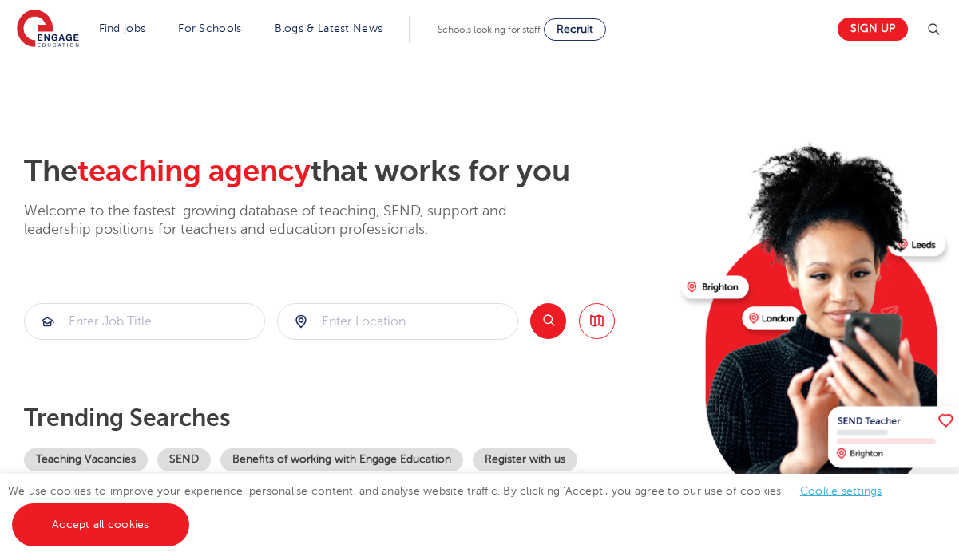  Describe the element at coordinates (575, 29) in the screenshot. I see `span: Recruit` at that location.